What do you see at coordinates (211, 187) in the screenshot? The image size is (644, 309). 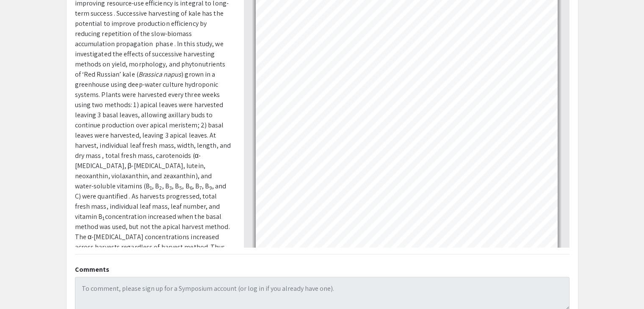 I see `sub: 9` at bounding box center [211, 187].